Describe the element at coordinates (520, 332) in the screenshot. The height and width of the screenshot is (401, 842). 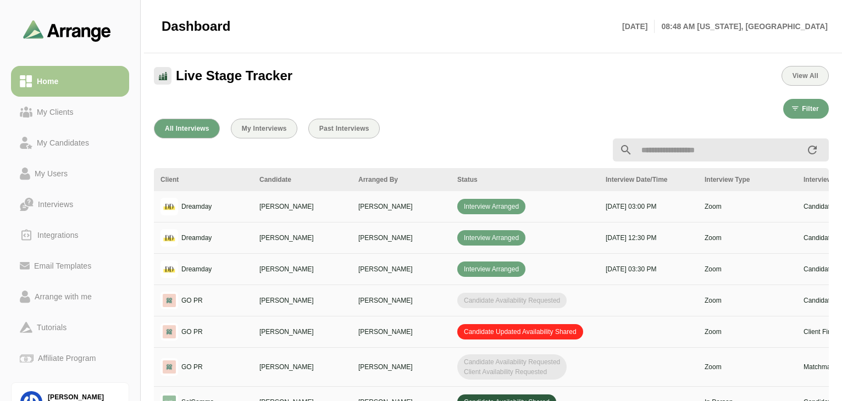
I see `span: Candidate Updated Availability Shared` at that location.